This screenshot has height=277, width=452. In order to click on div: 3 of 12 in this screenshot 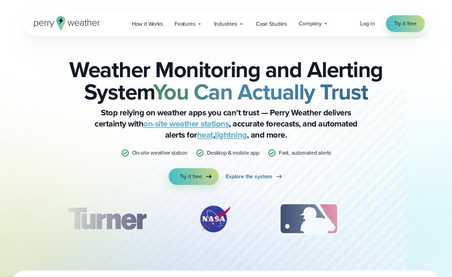, I will do `click(308, 219)`.